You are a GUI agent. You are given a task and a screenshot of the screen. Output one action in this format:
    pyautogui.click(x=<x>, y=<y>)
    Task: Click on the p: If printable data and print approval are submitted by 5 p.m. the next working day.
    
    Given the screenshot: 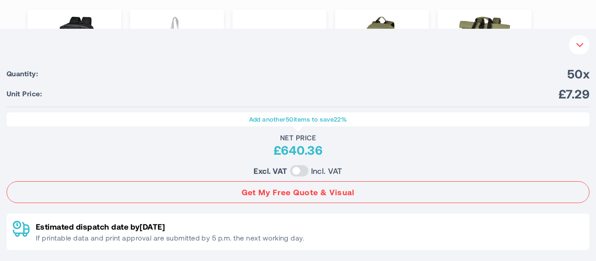 What is the action you would take?
    pyautogui.click(x=170, y=238)
    